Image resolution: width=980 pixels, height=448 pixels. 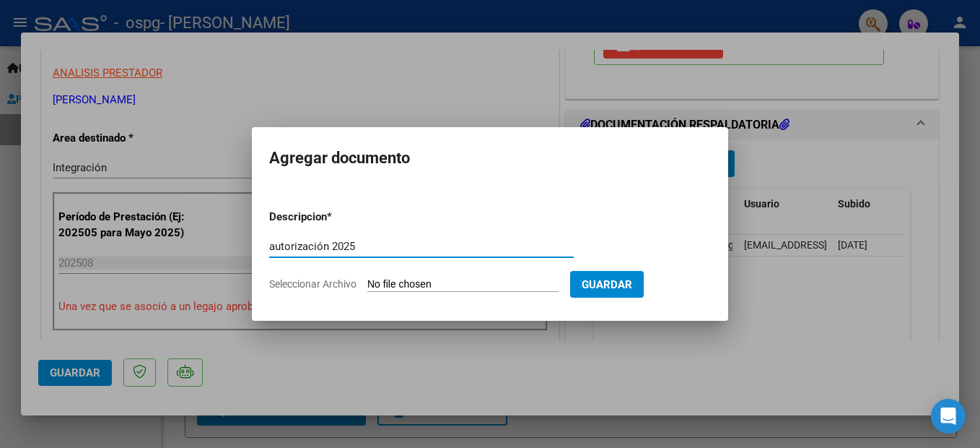 I want to click on div: Open Intercom Messenger, so click(x=948, y=416).